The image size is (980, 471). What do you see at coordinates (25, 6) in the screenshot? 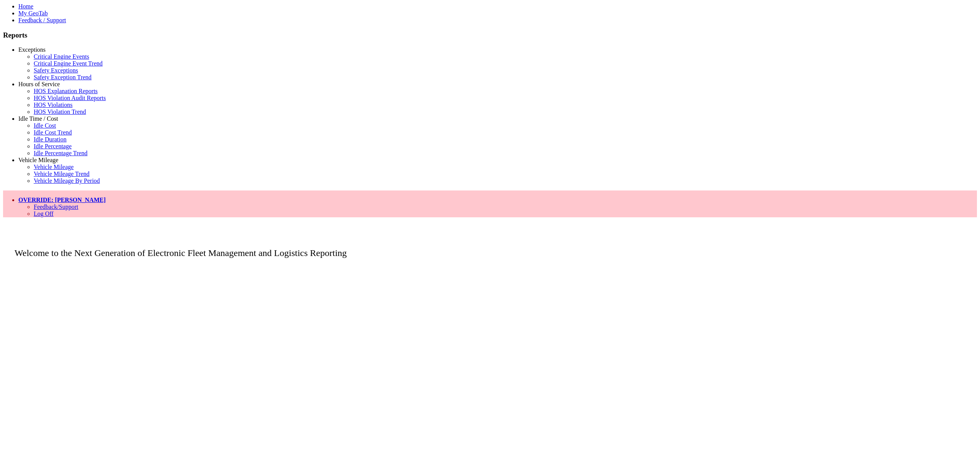
I see `a: Home` at bounding box center [25, 6].